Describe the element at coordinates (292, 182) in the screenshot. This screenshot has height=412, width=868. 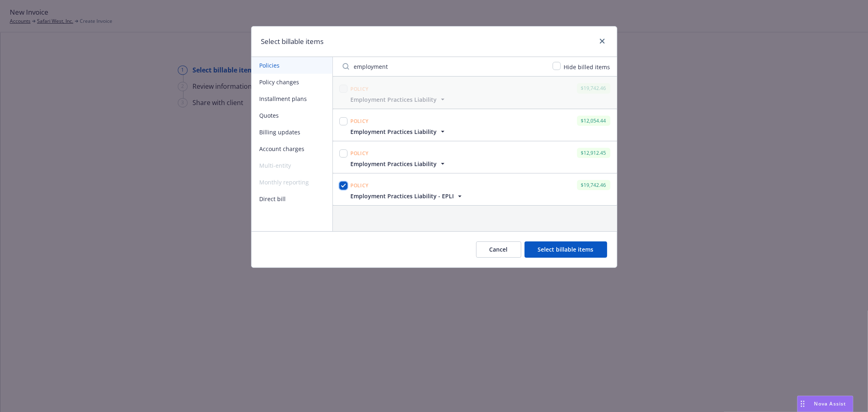
I see `span: Monthly reporting` at that location.